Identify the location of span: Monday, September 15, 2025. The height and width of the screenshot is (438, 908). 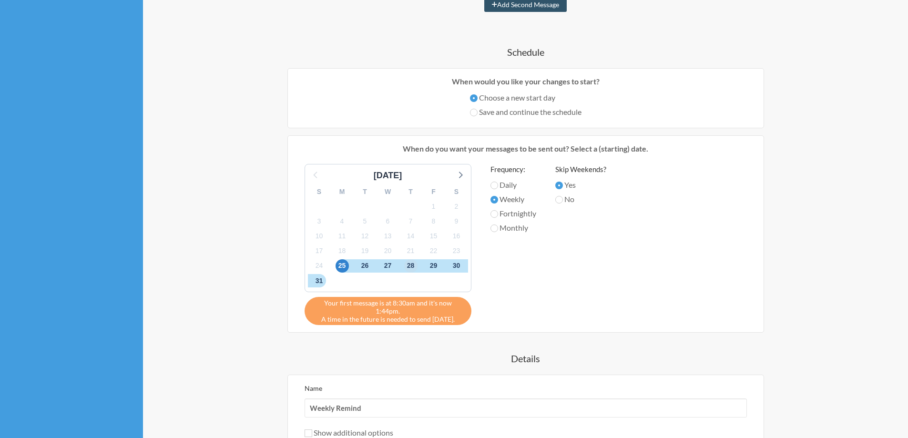
(434, 236).